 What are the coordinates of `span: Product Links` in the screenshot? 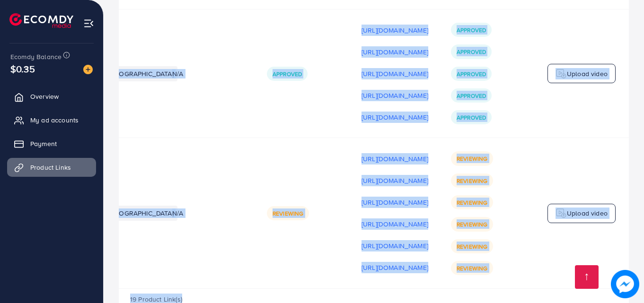 It's located at (51, 167).